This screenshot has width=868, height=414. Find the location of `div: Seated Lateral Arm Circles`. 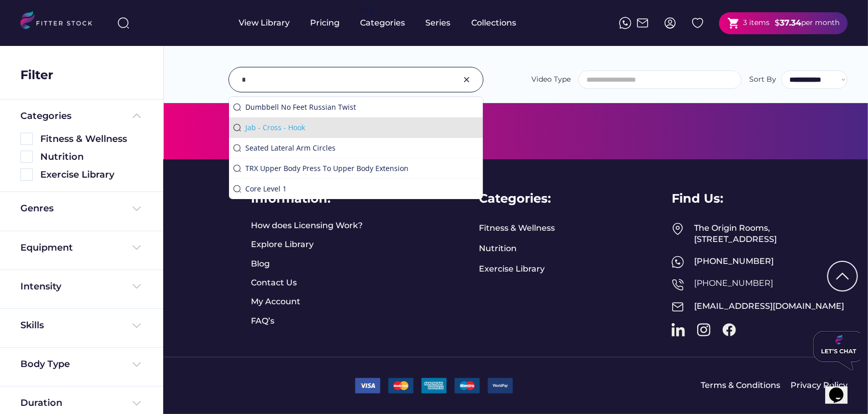

div: Seated Lateral Arm Circles is located at coordinates (362, 148).